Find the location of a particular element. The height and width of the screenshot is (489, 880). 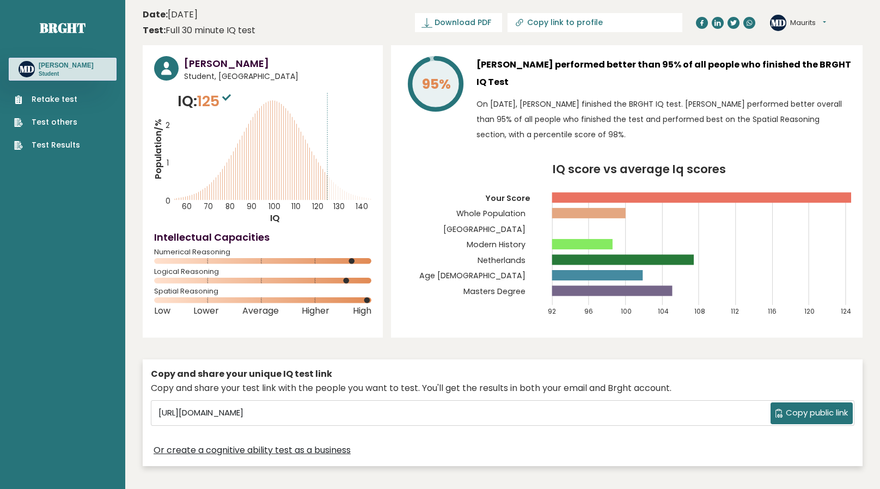

div: Copy and share your unique IQ test link is located at coordinates (502, 374).